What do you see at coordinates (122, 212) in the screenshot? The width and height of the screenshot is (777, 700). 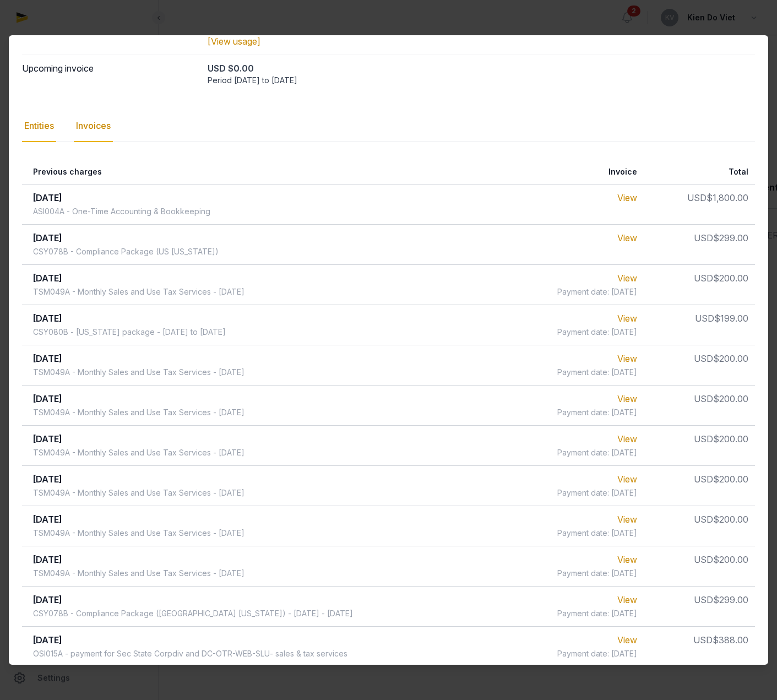 I see `div: ASI004A - One-Time Accounting & Bookkeeping` at bounding box center [122, 212].